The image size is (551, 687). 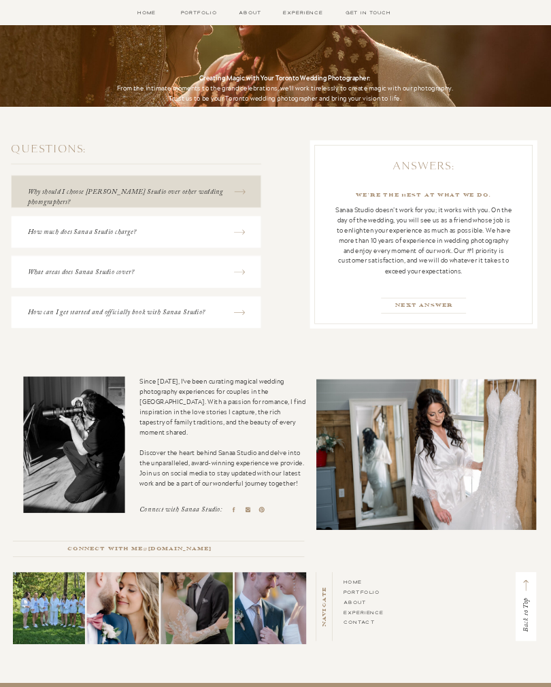 I want to click on a: Next Answer, so click(x=424, y=306).